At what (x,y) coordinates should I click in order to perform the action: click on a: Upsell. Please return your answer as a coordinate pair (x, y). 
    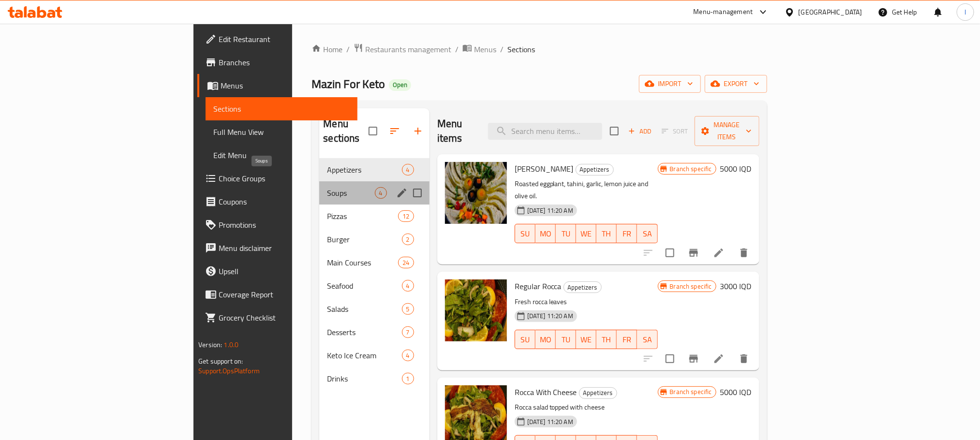
    Looking at the image, I should click on (278, 272).